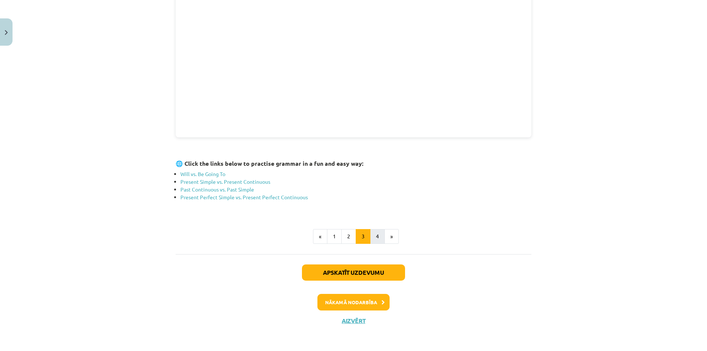 The width and height of the screenshot is (707, 351). What do you see at coordinates (353, 302) in the screenshot?
I see `button: Nākamā nodarbība` at bounding box center [353, 302].